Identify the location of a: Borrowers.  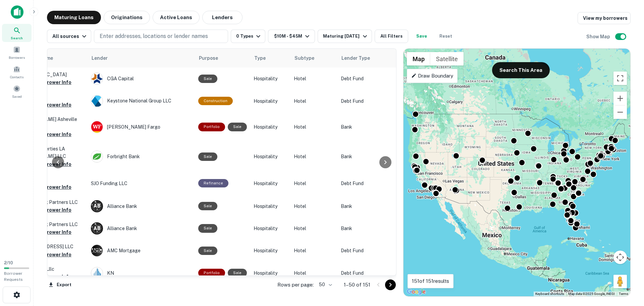
(16, 52).